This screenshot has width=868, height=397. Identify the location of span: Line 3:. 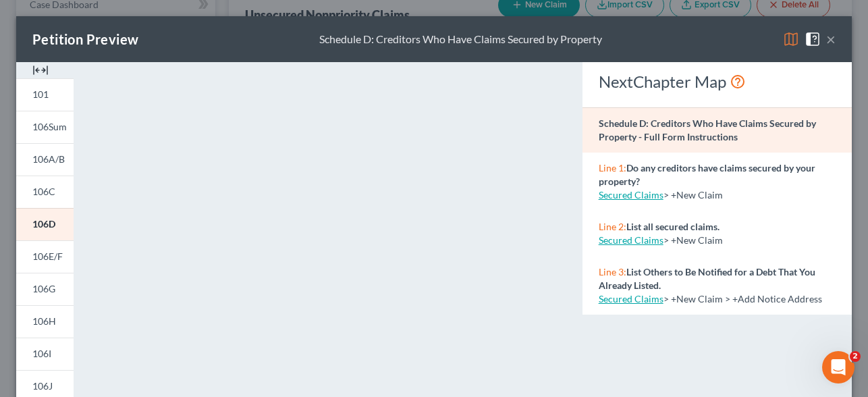
(612, 271).